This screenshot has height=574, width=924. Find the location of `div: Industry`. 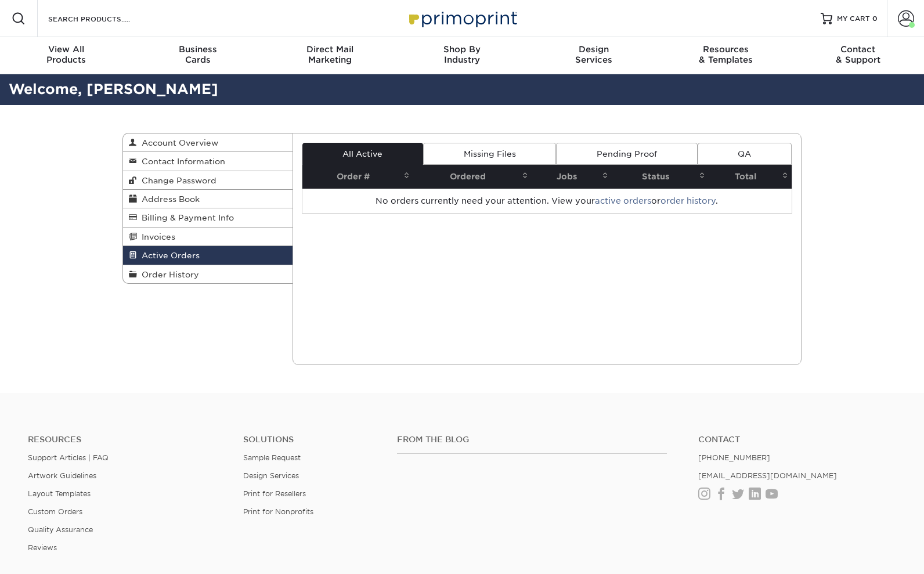

div: Industry is located at coordinates (461, 54).